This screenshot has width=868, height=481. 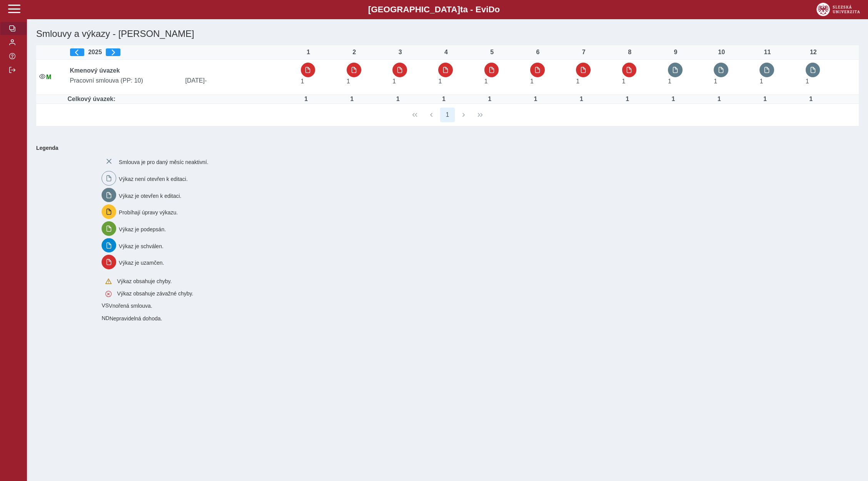 I want to click on div: 5, so click(x=492, y=53).